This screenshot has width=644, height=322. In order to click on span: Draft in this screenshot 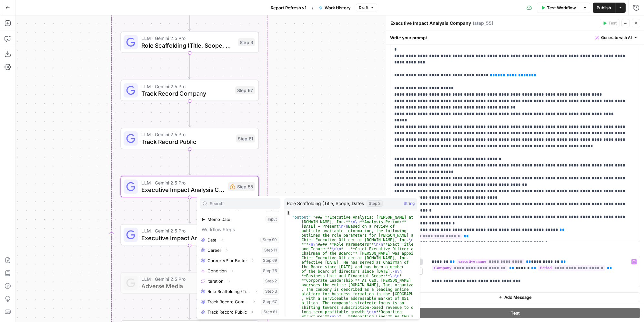, I will do `click(364, 8)`.